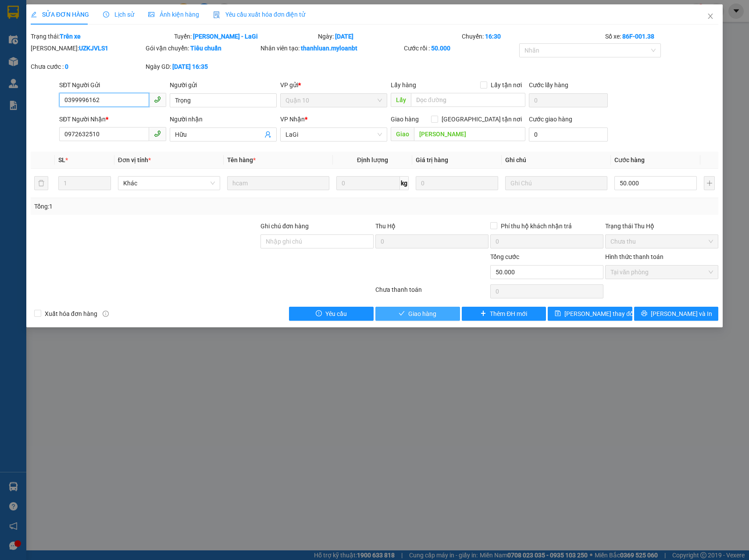 The height and width of the screenshot is (560, 749). Describe the element at coordinates (284, 226) in the screenshot. I see `label: Ghi chú đơn hàng` at that location.